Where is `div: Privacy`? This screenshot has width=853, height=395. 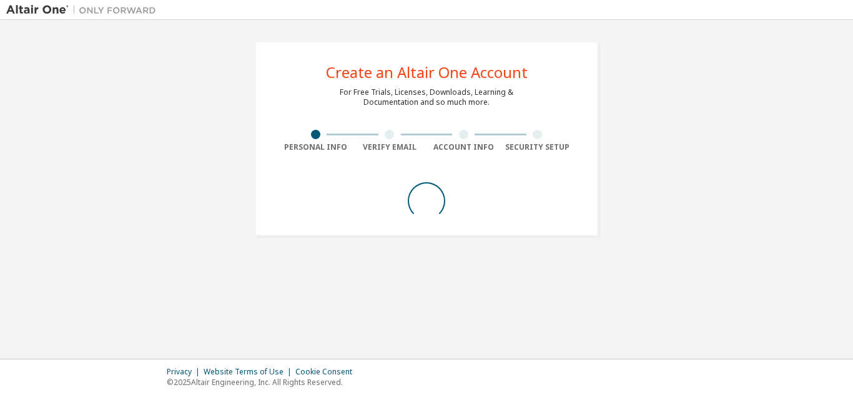 div: Privacy is located at coordinates (185, 372).